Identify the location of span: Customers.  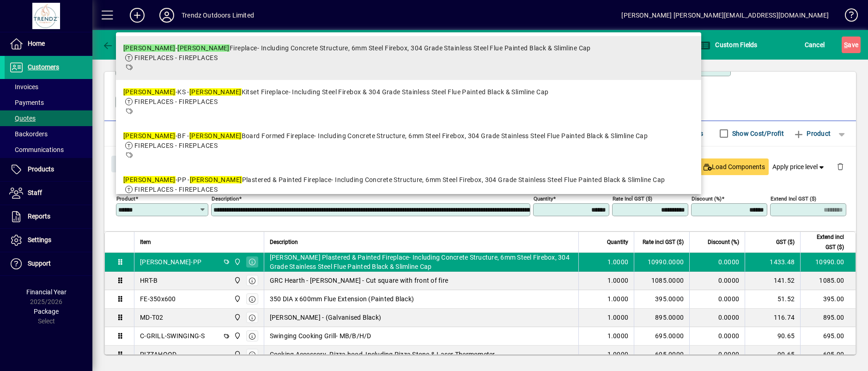
(43, 67).